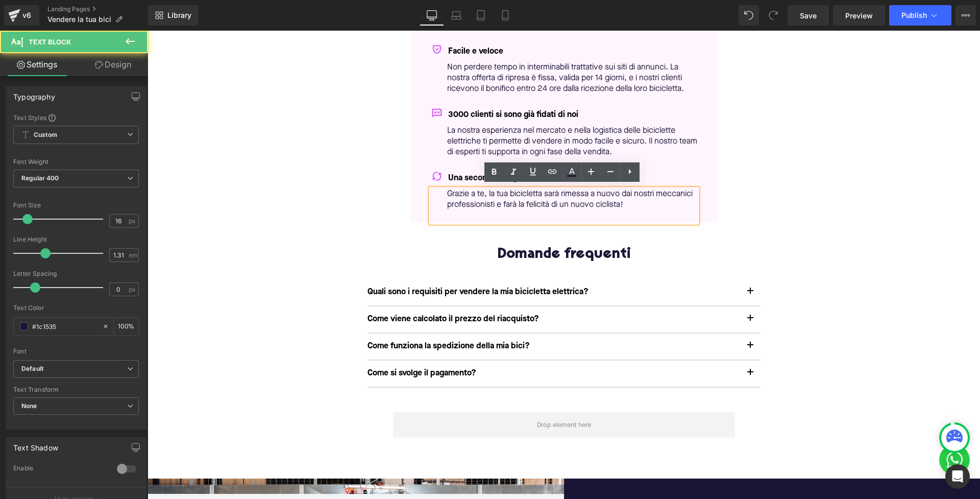 Image resolution: width=980 pixels, height=499 pixels. Describe the element at coordinates (406, 289) in the screenshot. I see `p: Come viene calcolato il prezzo del riacquisto?` at that location.